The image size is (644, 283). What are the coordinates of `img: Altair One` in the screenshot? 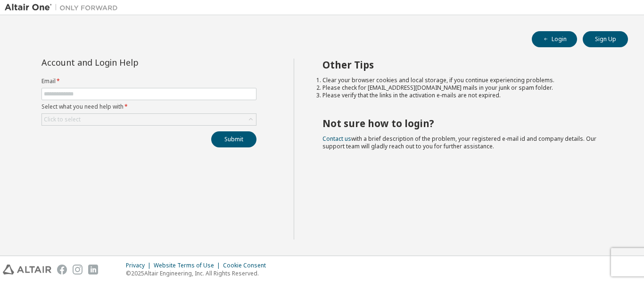 It's located at (63, 8).